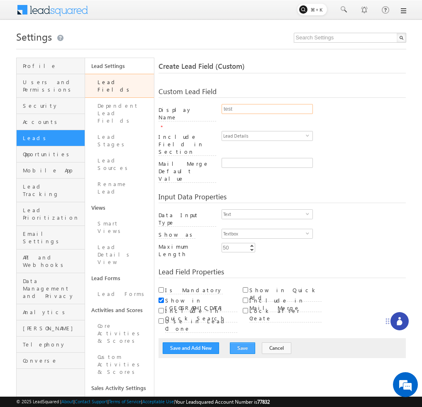 Image resolution: width=422 pixels, height=407 pixels. I want to click on span: Security, so click(53, 106).